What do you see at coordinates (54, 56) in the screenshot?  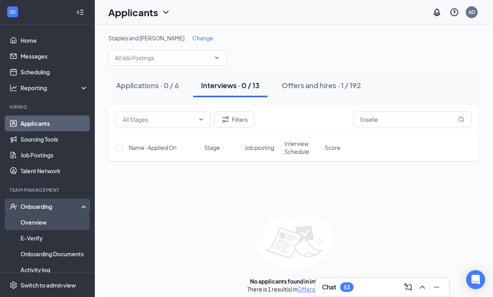 I see `a: Messages` at bounding box center [54, 56].